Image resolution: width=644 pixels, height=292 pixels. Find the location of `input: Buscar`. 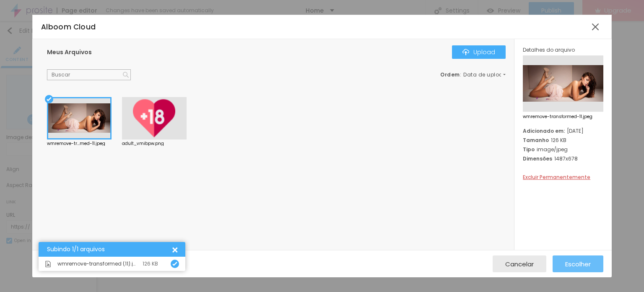

input: Buscar is located at coordinates (89, 74).